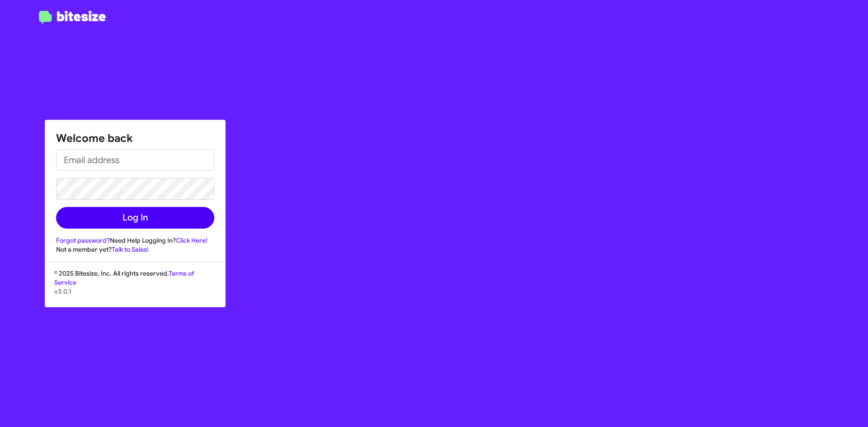 This screenshot has height=427, width=868. I want to click on p: v3.0.1, so click(135, 291).